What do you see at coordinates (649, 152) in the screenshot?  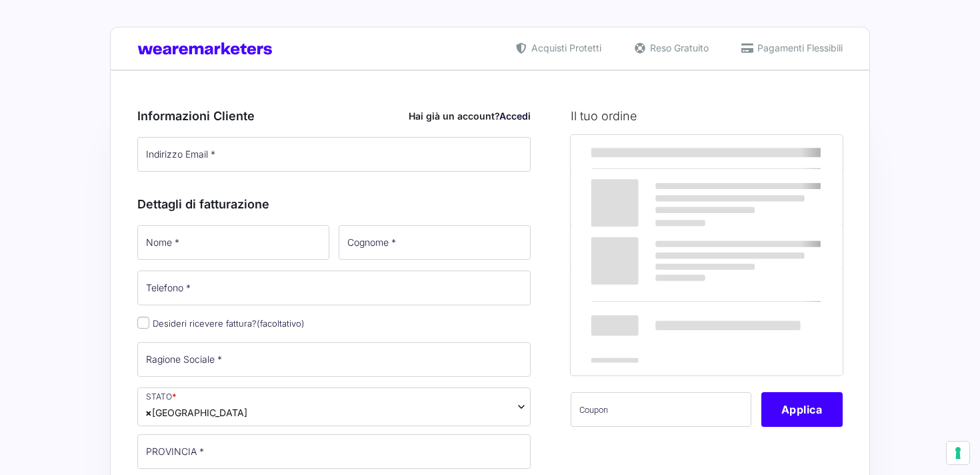 I see `th: Prodotto` at bounding box center [649, 152].